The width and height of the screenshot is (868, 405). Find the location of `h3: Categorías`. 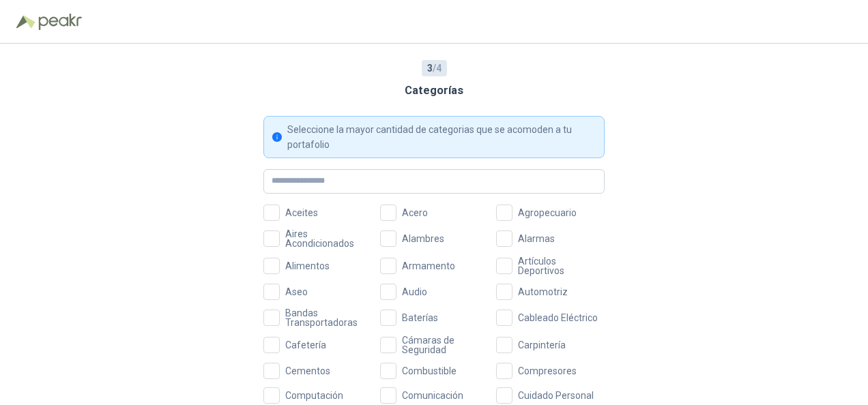

h3: Categorías is located at coordinates (434, 91).